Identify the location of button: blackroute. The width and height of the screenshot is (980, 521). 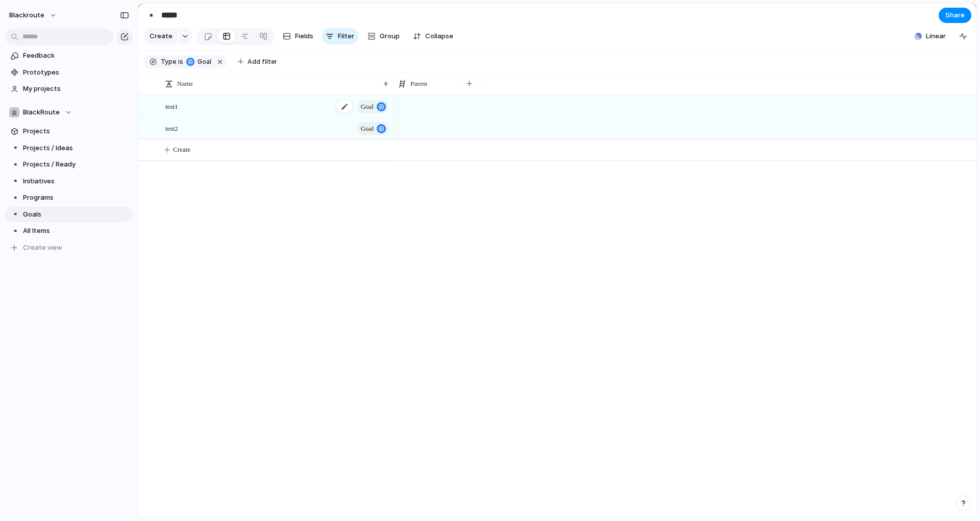
(33, 15).